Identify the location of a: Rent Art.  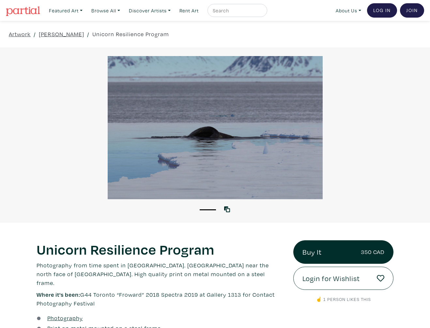
(189, 10).